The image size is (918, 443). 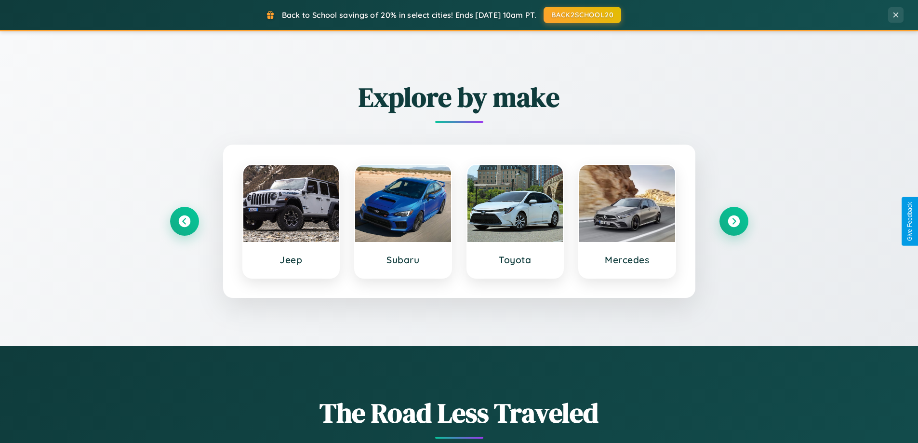 What do you see at coordinates (909, 221) in the screenshot?
I see `div: Give Feedback` at bounding box center [909, 221].